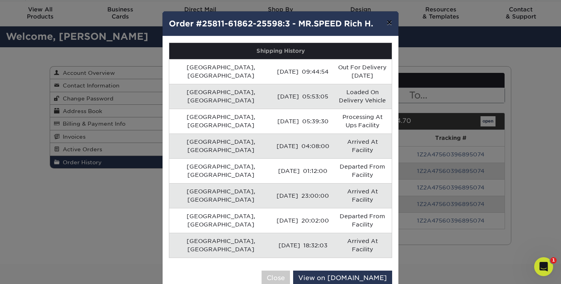  I want to click on h4: Order #25811-61862-25598:3 - MR.SPEED Rich H., so click(280, 24).